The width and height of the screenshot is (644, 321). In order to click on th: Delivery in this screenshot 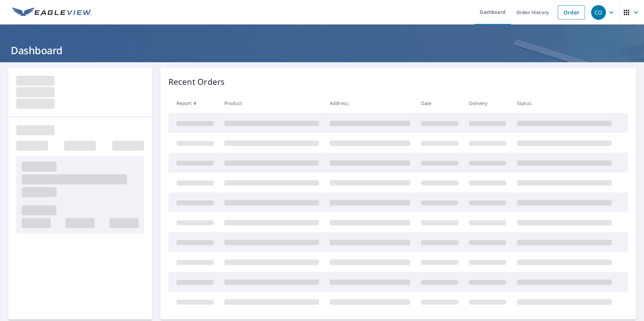, I will do `click(488, 103)`.